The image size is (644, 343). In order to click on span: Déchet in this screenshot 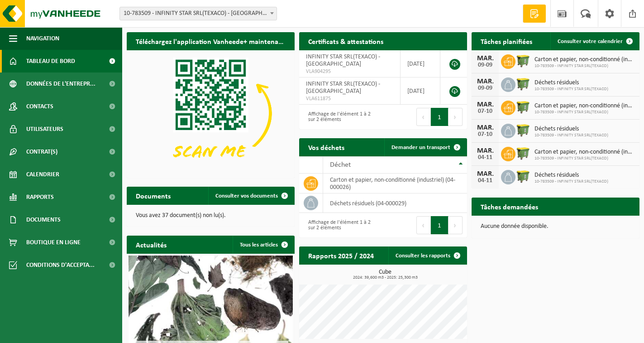, I will do `click(341, 165)`.